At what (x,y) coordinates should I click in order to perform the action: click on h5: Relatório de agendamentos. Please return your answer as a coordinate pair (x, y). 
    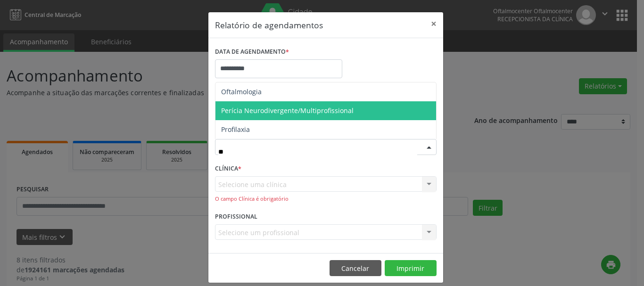
    Looking at the image, I should click on (269, 25).